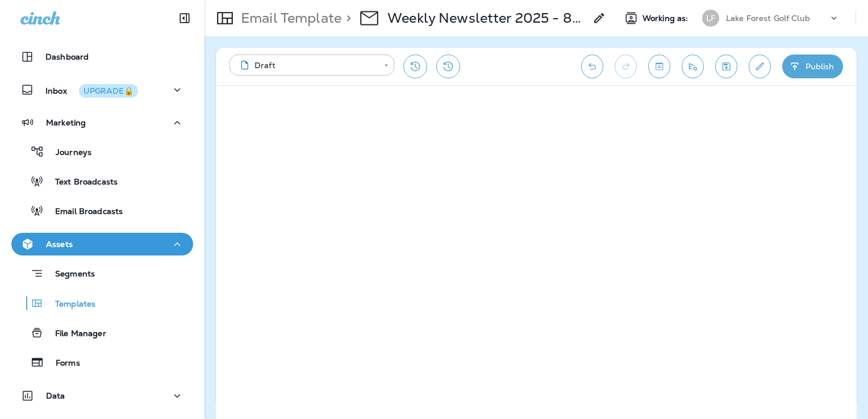  What do you see at coordinates (109, 91) in the screenshot?
I see `button: UPGRADE🔒` at bounding box center [109, 91].